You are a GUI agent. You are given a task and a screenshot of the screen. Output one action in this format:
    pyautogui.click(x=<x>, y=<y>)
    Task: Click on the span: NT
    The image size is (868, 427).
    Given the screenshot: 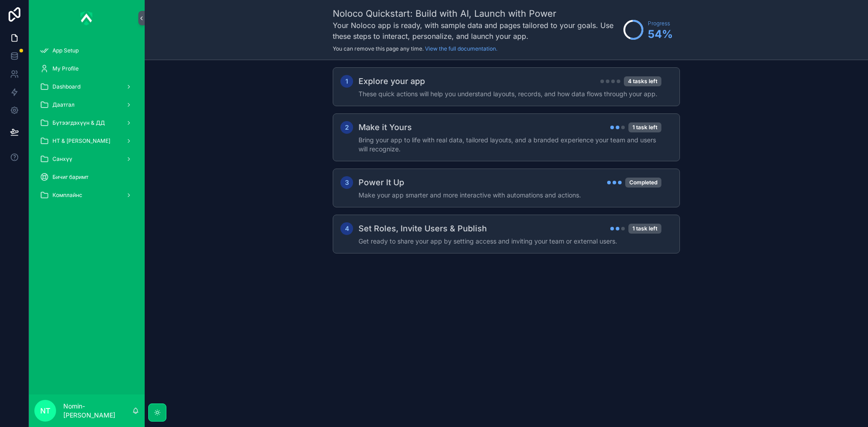 What is the action you would take?
    pyautogui.click(x=45, y=411)
    